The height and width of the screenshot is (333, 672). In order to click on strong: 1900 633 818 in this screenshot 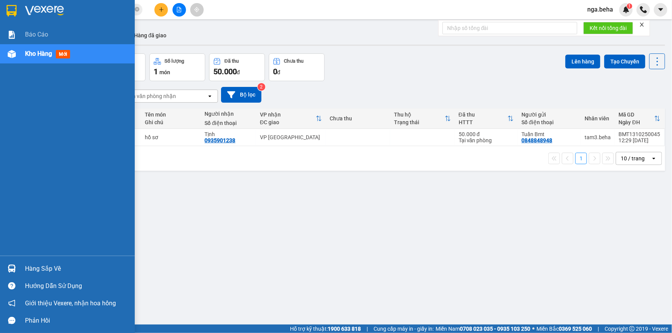, I will do `click(344, 329)`.